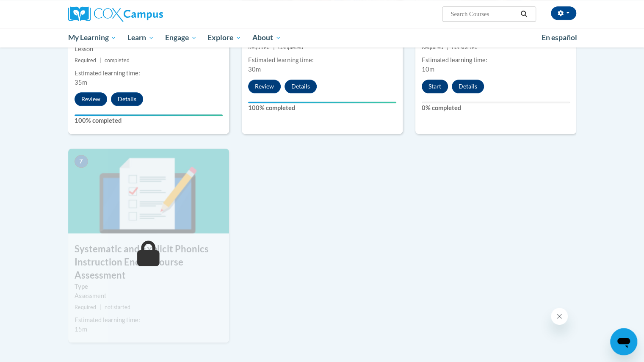  What do you see at coordinates (524, 14) in the screenshot?
I see `button: Search` at bounding box center [524, 14].